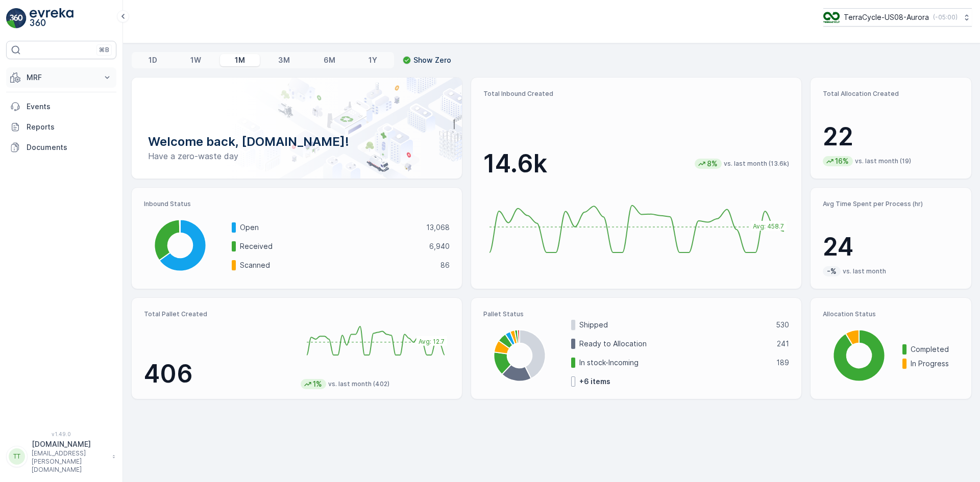 This screenshot has width=980, height=482. What do you see at coordinates (337, 265) in the screenshot?
I see `p: Scanned` at bounding box center [337, 265].